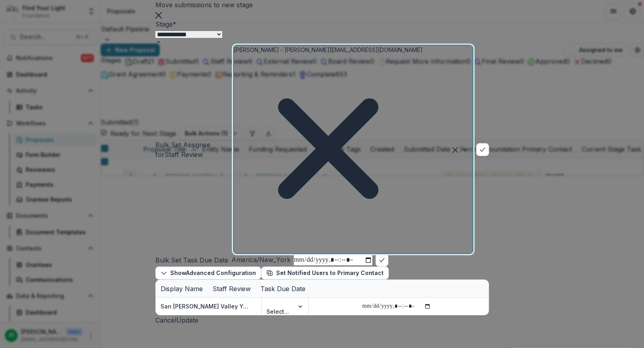 Image resolution: width=644 pixels, height=348 pixels. What do you see at coordinates (193, 149) in the screenshot?
I see `p: Bulk Set Assignee for Staff Review` at bounding box center [193, 149].